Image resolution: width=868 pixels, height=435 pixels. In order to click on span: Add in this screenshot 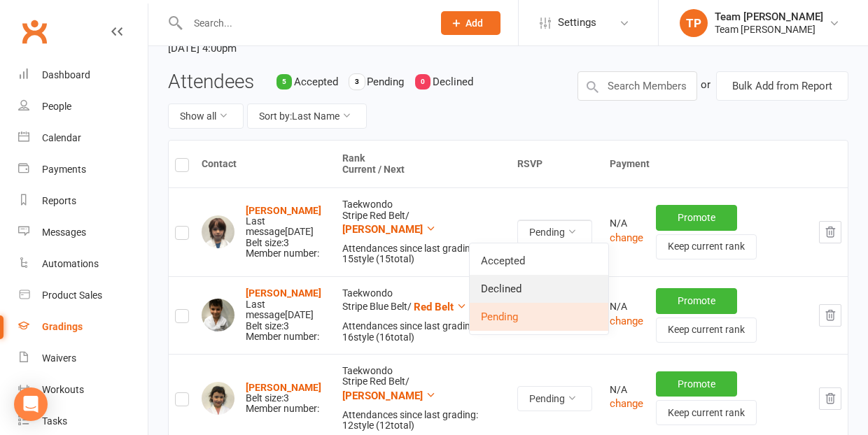, I will do `click(474, 23)`.